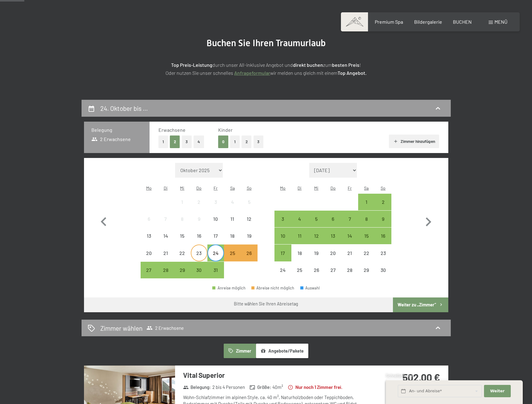  Describe the element at coordinates (232, 236) in the screenshot. I see `div: Sat Oct 18 2025` at that location.